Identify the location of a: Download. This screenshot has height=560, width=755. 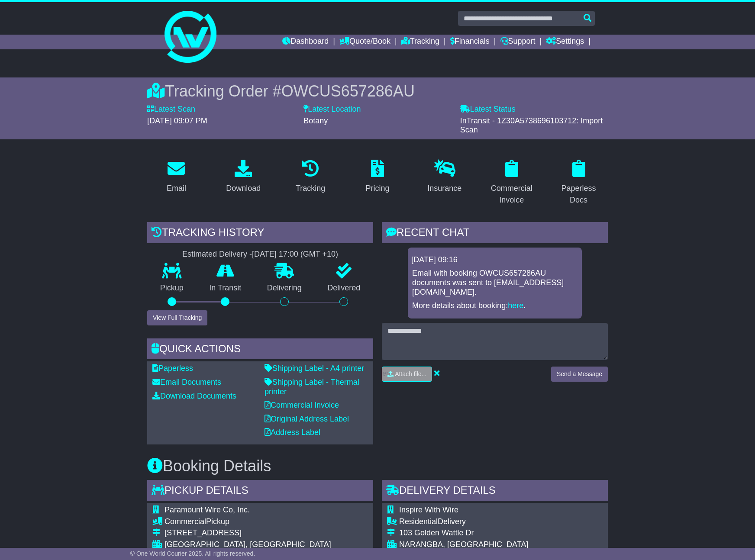
(243, 177).